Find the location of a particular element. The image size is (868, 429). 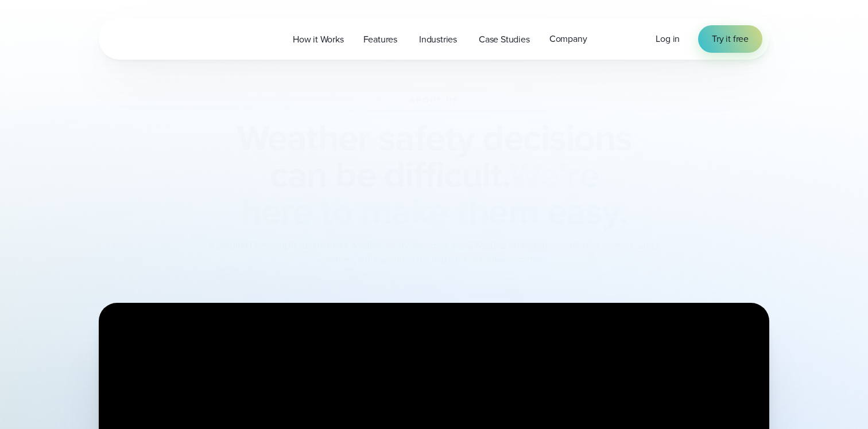

span: Features is located at coordinates (380, 40).